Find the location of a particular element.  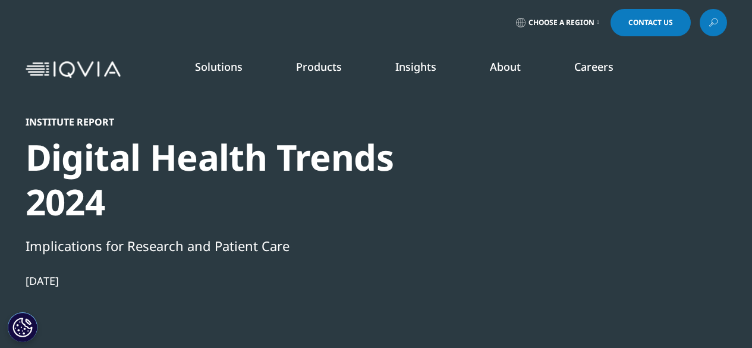

a: Insights is located at coordinates (415, 67).